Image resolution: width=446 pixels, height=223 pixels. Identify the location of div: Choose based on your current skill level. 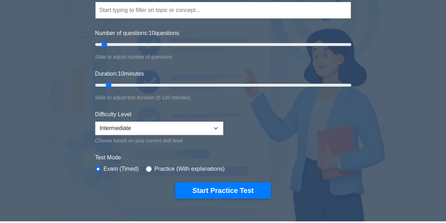
(159, 140).